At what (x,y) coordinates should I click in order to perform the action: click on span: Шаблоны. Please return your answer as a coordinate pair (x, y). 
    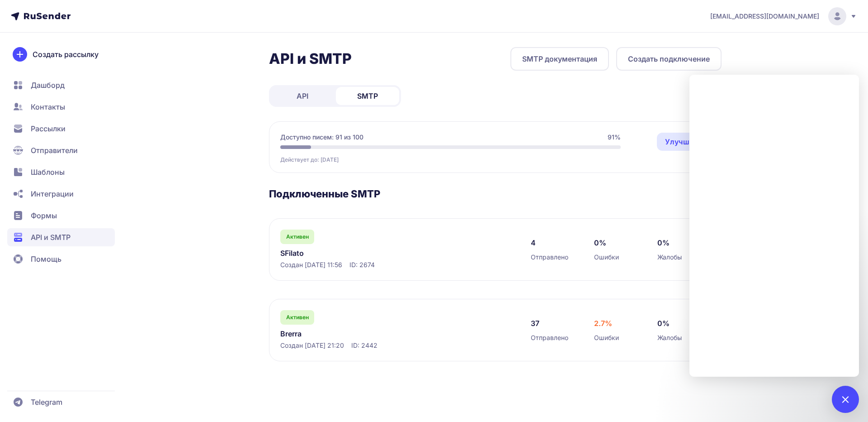
    Looking at the image, I should click on (47, 172).